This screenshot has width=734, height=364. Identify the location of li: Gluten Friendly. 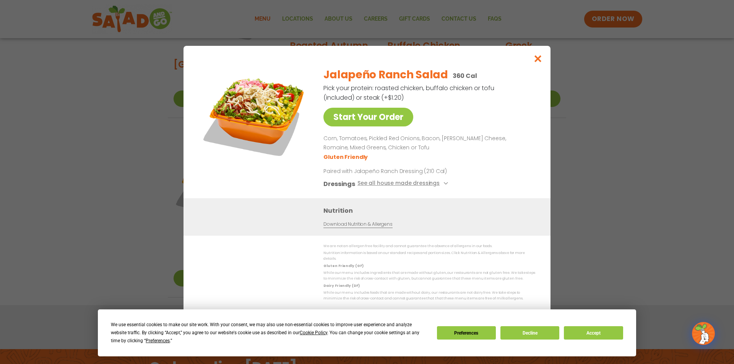
(346, 157).